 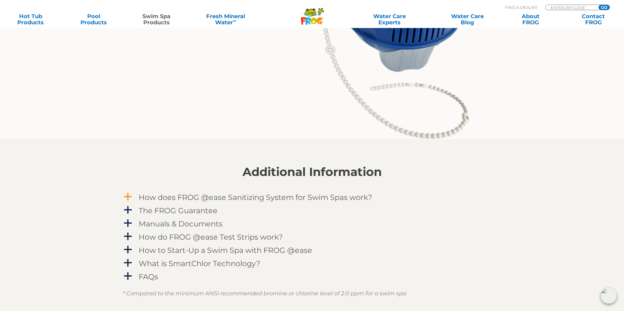 What do you see at coordinates (312, 172) in the screenshot?
I see `h2: Additional Information` at bounding box center [312, 172].